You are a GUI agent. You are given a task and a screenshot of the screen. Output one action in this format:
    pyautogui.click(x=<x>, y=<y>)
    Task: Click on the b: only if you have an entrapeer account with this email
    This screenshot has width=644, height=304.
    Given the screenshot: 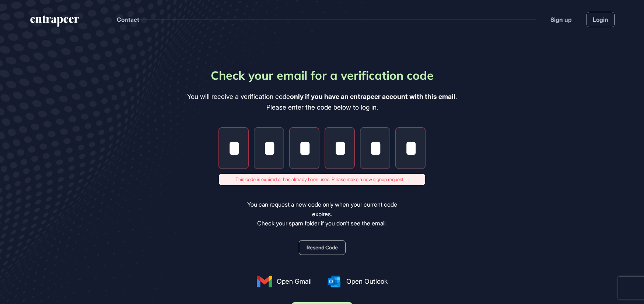 What is the action you would take?
    pyautogui.click(x=373, y=96)
    